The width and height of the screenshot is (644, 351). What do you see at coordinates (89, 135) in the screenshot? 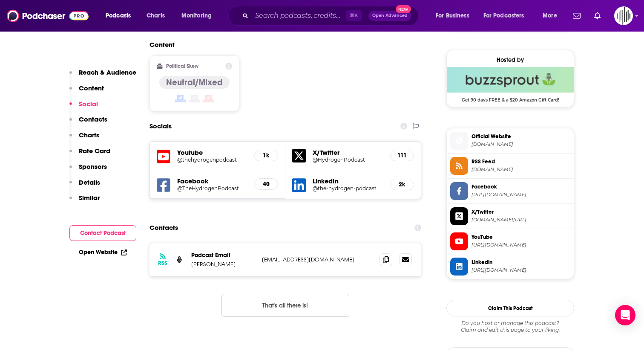
I see `p: Charts` at bounding box center [89, 135].